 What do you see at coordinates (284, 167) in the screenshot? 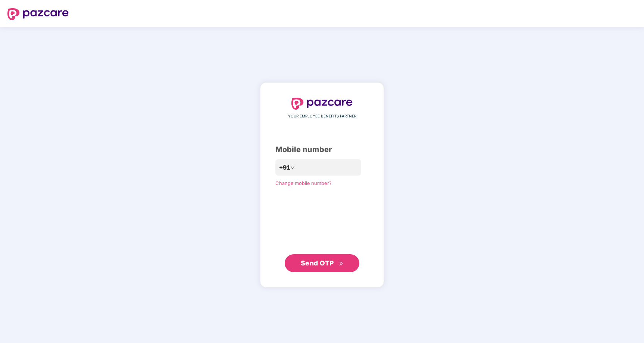
I see `span: +91` at bounding box center [284, 167].